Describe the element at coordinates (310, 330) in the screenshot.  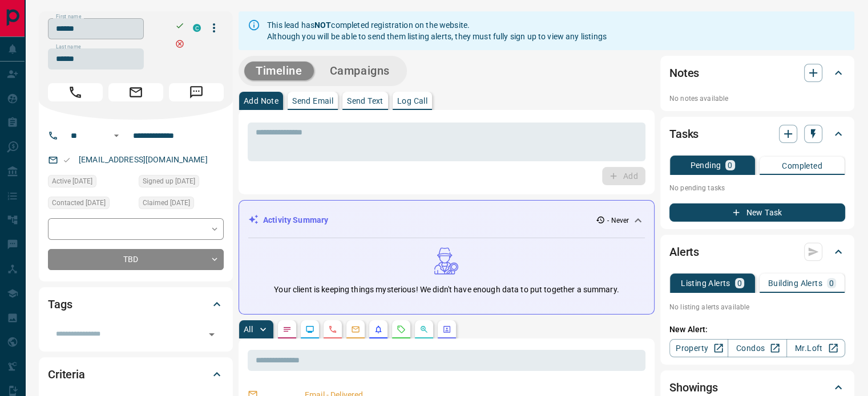
I see `svg: Lead Browsing Activity` at that location.